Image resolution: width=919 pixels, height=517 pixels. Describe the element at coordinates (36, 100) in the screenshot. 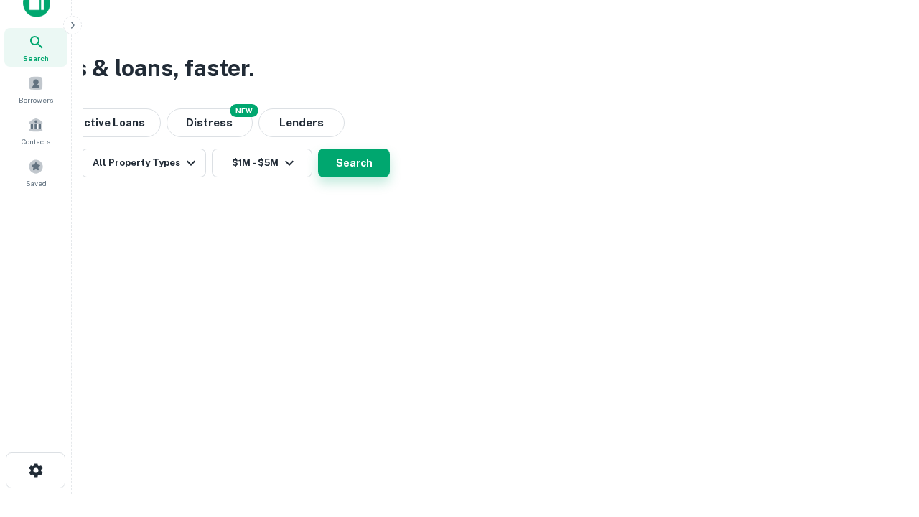

I see `span: Borrowers` at that location.